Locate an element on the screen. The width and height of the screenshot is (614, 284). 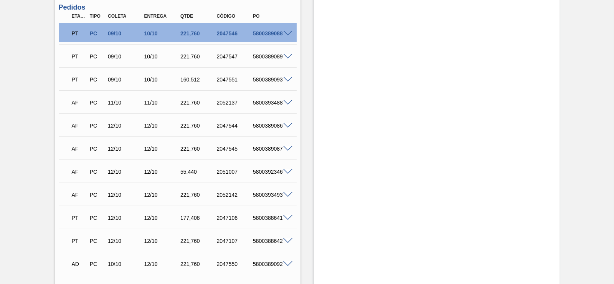
div: 5800389089 is located at coordinates (271, 56).